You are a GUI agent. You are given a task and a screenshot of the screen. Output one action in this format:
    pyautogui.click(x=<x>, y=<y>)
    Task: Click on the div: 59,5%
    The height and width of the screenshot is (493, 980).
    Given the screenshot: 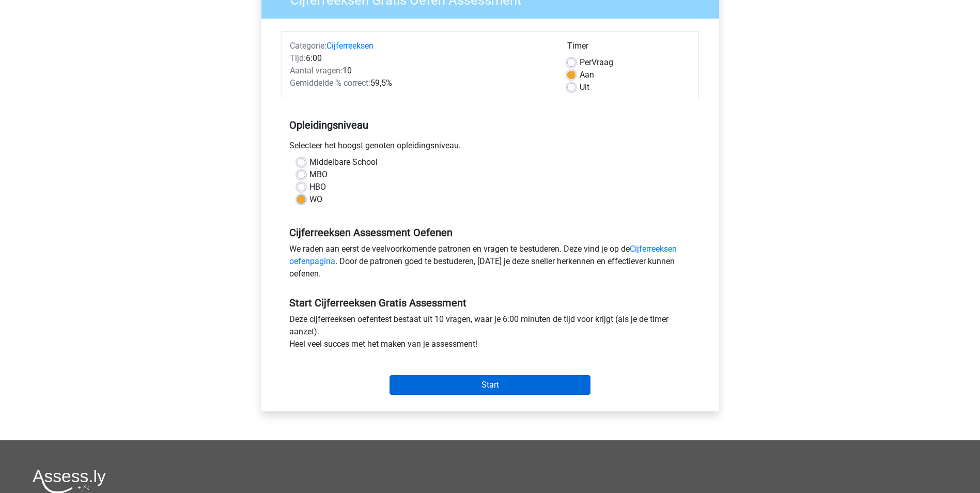 What is the action you would take?
    pyautogui.click(x=421, y=83)
    